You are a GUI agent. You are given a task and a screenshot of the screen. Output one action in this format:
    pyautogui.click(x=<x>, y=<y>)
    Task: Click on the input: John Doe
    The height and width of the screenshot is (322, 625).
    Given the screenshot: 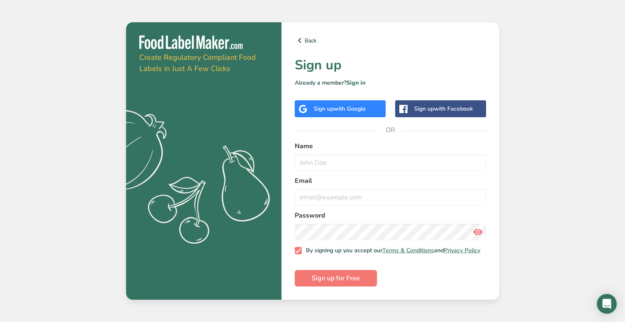 What is the action you would take?
    pyautogui.click(x=390, y=163)
    